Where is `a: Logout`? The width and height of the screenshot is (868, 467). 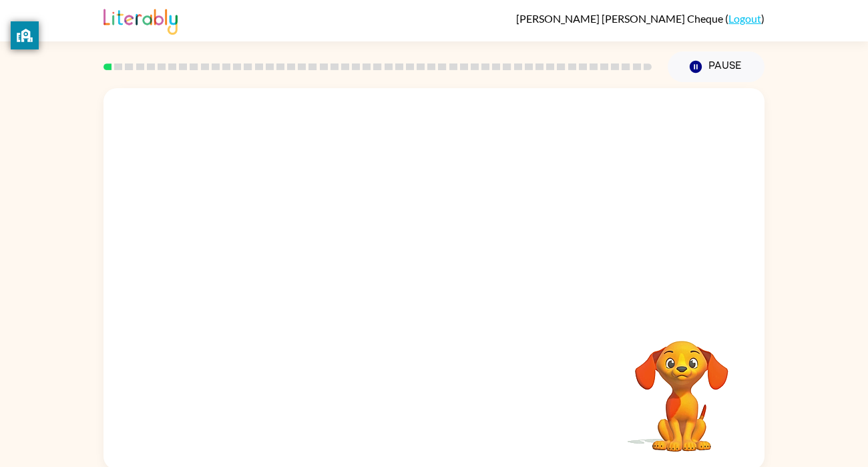
a: Logout is located at coordinates (745, 18).